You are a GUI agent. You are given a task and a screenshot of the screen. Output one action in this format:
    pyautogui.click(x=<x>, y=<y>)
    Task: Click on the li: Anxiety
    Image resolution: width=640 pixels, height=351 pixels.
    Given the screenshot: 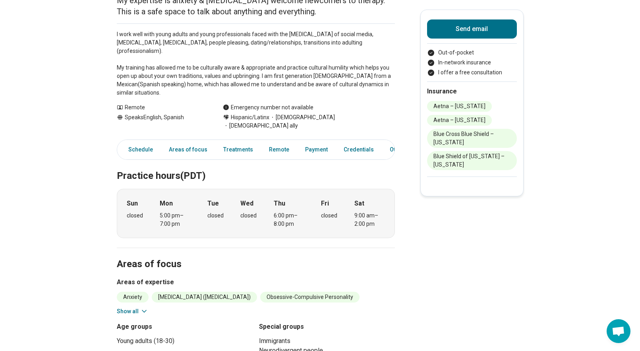 What is the action you would take?
    pyautogui.click(x=133, y=297)
    